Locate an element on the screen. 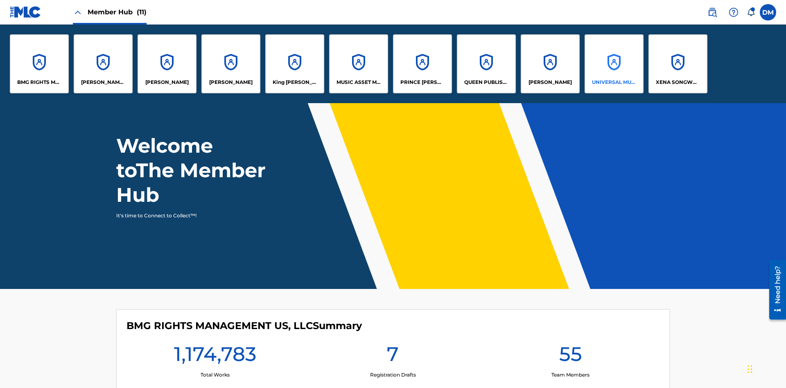  h1: 1,174,783 is located at coordinates (215, 356).